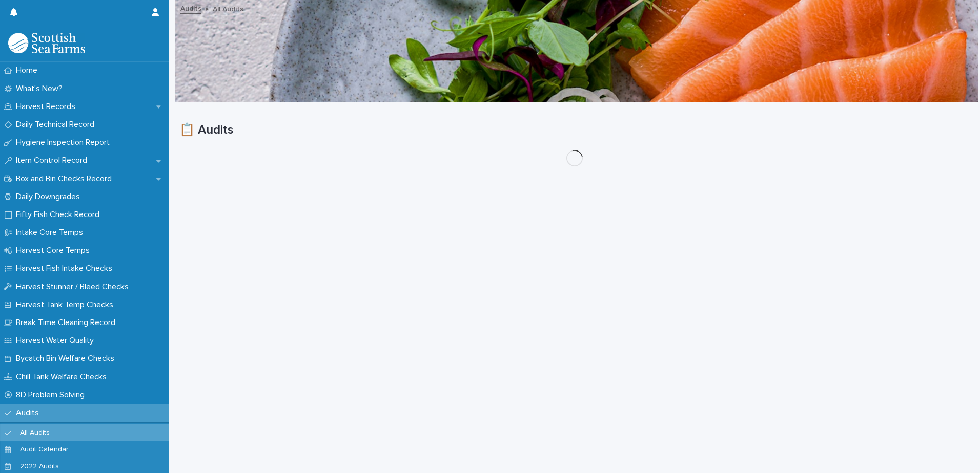 The image size is (980, 473). I want to click on p: Harvest Core Temps, so click(55, 251).